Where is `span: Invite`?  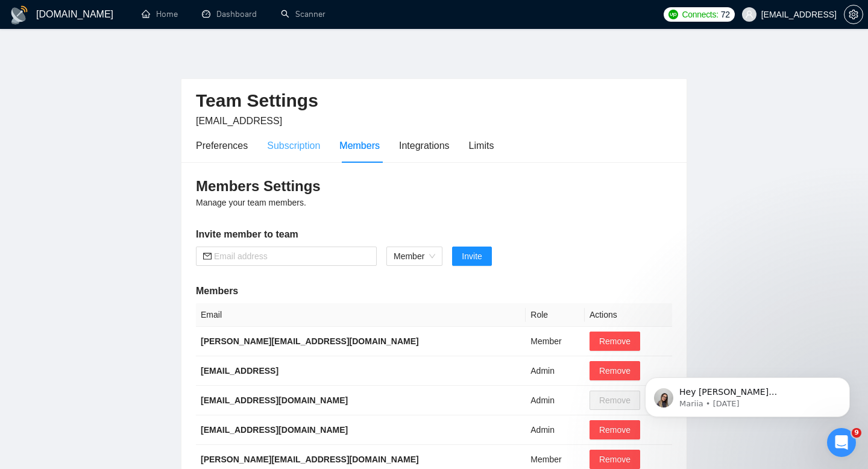 span: Invite is located at coordinates (471, 256).